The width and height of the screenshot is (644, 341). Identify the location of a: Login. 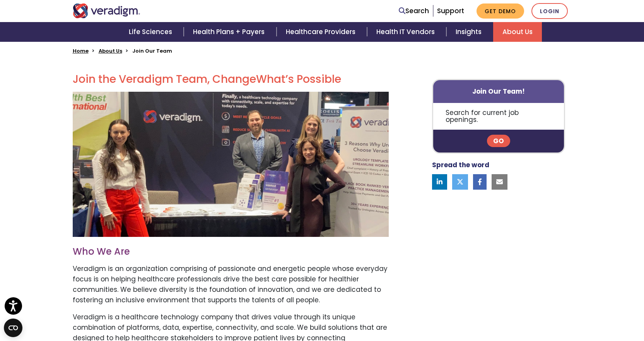
(550, 11).